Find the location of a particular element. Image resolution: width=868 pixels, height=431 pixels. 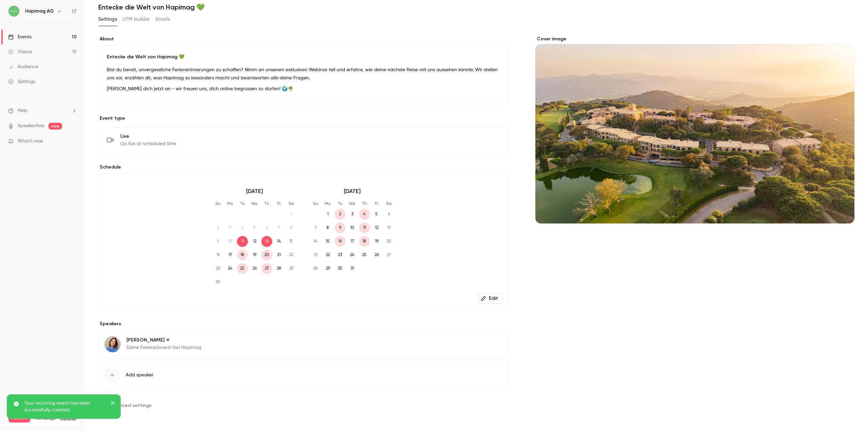

button: Emails is located at coordinates (163, 19).